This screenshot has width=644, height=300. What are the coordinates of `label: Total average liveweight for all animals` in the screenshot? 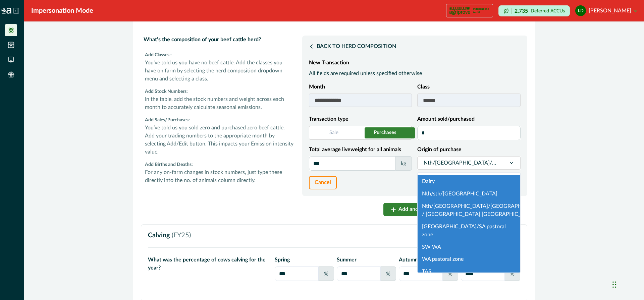 It's located at (359, 150).